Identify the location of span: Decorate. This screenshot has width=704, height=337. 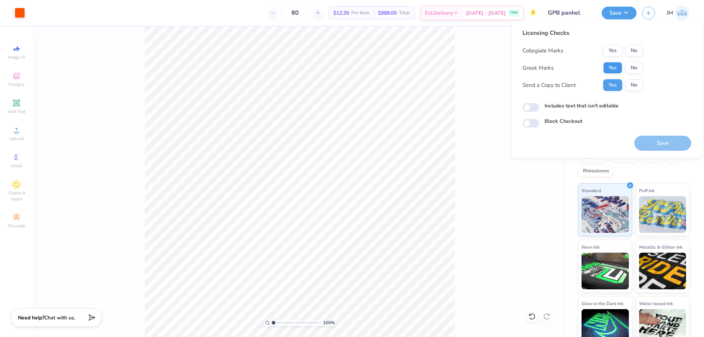
(16, 226).